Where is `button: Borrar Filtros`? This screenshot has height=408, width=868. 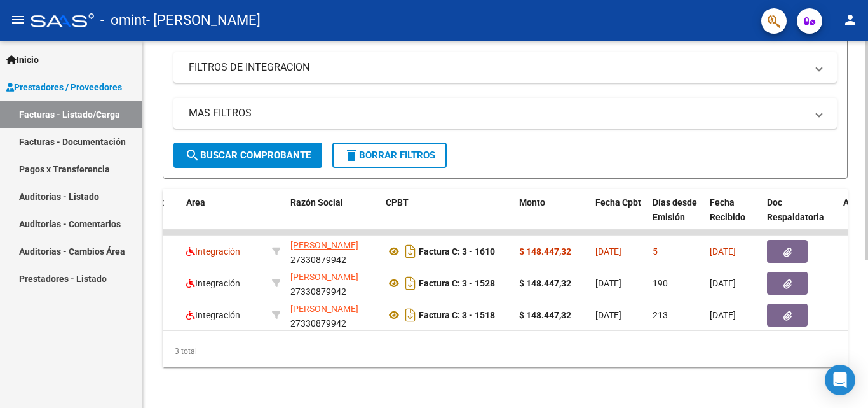 button: Borrar Filtros is located at coordinates (389, 155).